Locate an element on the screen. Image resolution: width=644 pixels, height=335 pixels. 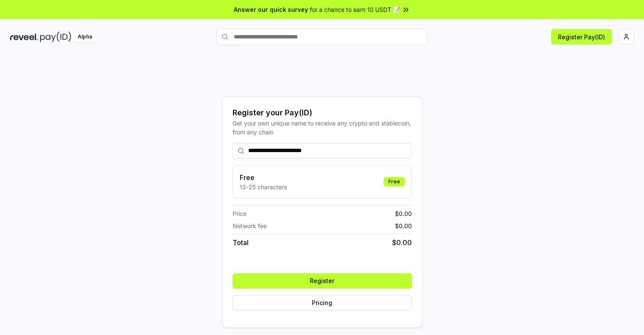
div: Get your own unique name to receive any crypto and stablecoin, from any chain is located at coordinates (322, 128).